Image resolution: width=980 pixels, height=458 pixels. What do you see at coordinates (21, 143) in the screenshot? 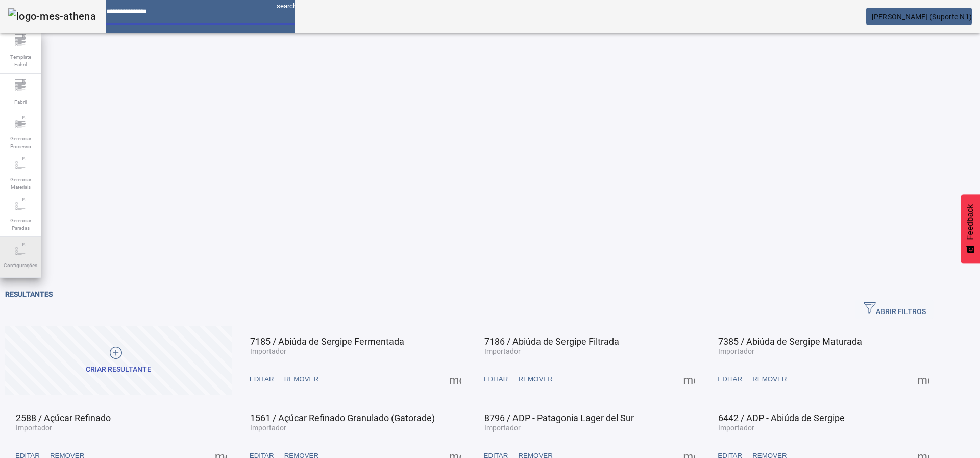
I see `span: Gerenciar Processo` at bounding box center [21, 143].